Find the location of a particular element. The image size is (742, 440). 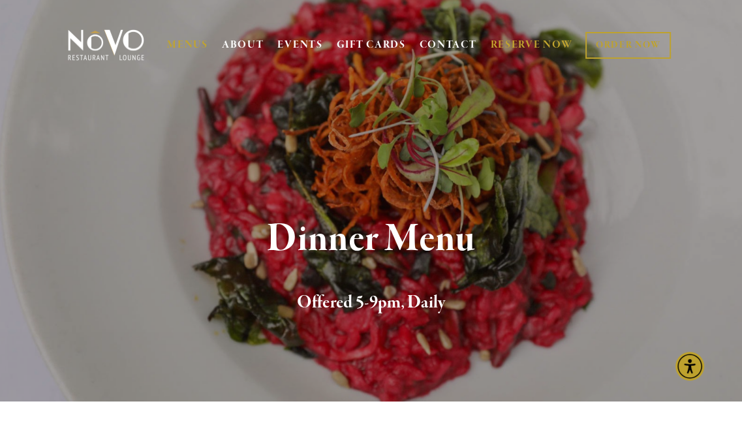

a: GIFT CARDS is located at coordinates (371, 45).